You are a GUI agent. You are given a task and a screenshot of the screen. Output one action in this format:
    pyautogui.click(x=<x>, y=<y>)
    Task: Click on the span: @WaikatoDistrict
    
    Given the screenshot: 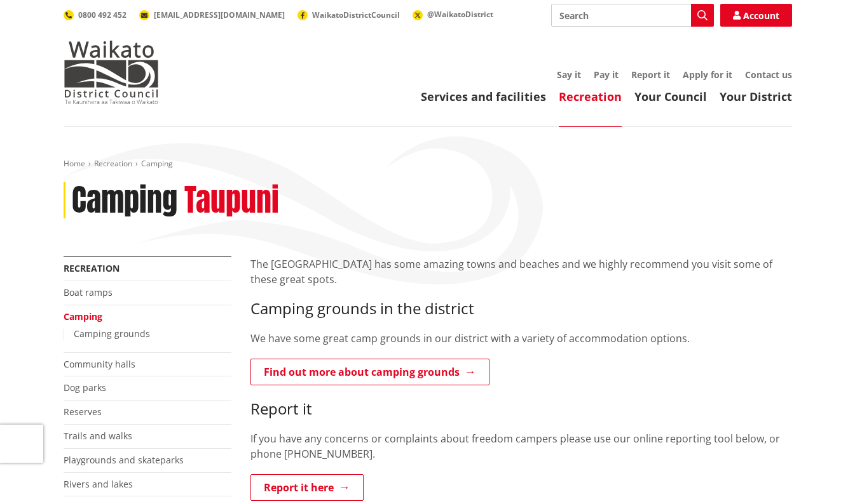 What is the action you would take?
    pyautogui.click(x=460, y=14)
    